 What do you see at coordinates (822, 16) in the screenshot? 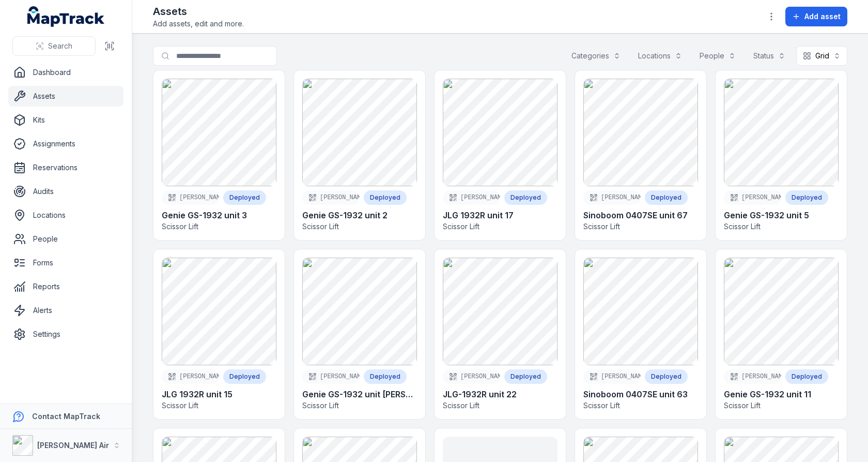
I see `span: Add asset` at bounding box center [822, 16].